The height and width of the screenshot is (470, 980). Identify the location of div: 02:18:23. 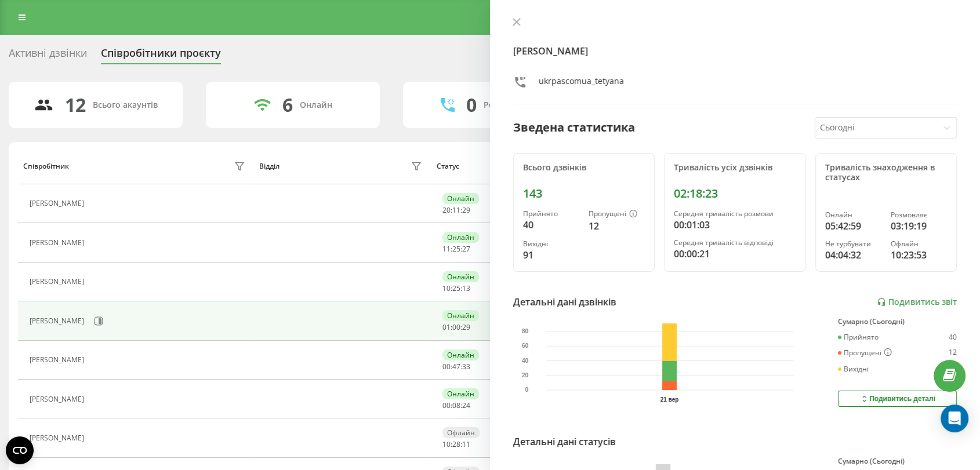
(734, 193).